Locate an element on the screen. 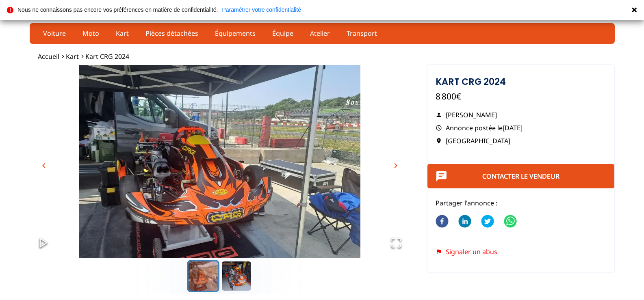 The image size is (644, 300). a: Pièces détachées is located at coordinates (172, 33).